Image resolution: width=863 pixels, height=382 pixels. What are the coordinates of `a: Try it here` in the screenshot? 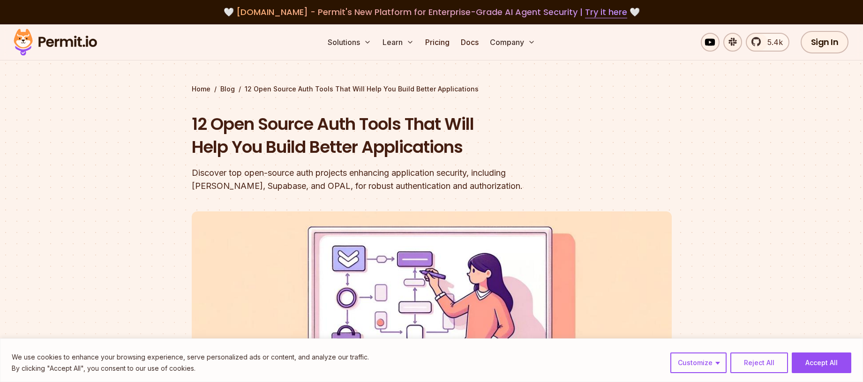 It's located at (606, 12).